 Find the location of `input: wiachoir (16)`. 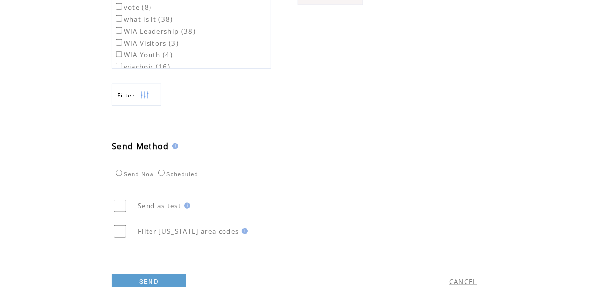

input: wiachoir (16) is located at coordinates (119, 66).